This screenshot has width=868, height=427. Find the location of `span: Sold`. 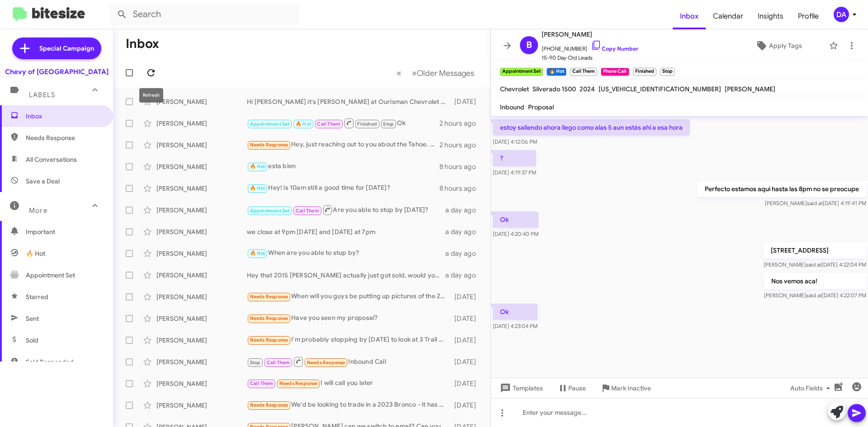

span: Sold is located at coordinates (32, 340).